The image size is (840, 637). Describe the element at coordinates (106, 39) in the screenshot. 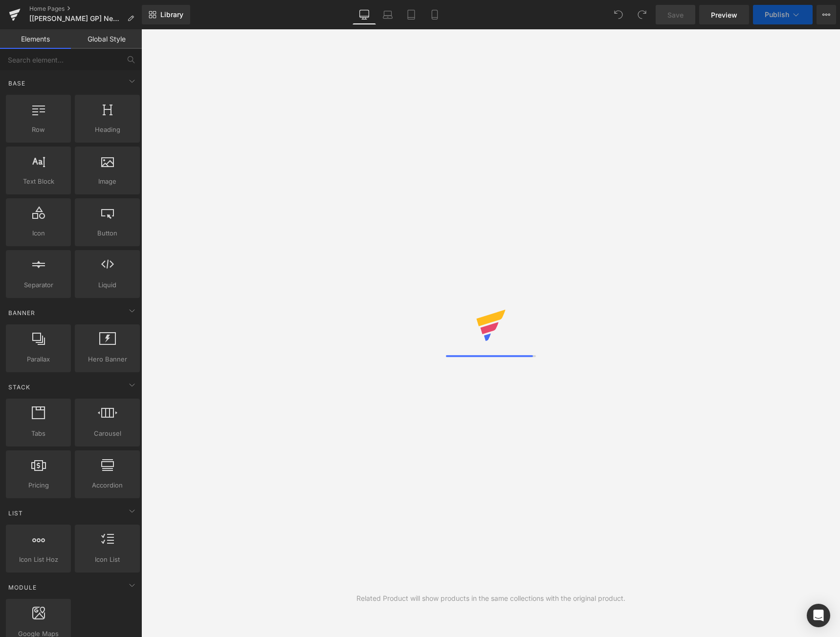

I see `a: Global Style` at that location.